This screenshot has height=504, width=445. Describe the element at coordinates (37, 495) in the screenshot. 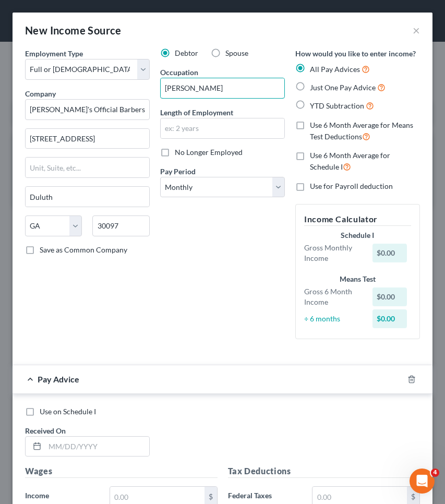

I see `span: Income` at that location.